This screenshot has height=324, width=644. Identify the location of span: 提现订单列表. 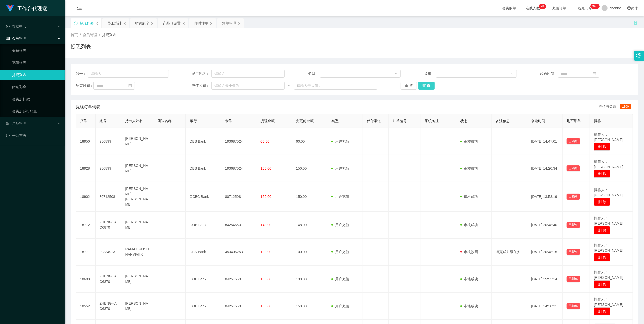
(88, 107).